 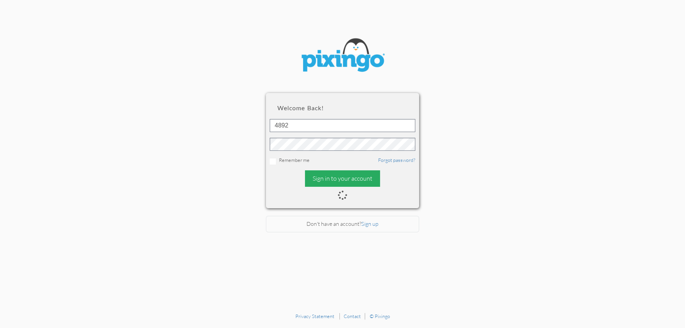 What do you see at coordinates (369, 224) in the screenshot?
I see `a: Sign up` at bounding box center [369, 224].